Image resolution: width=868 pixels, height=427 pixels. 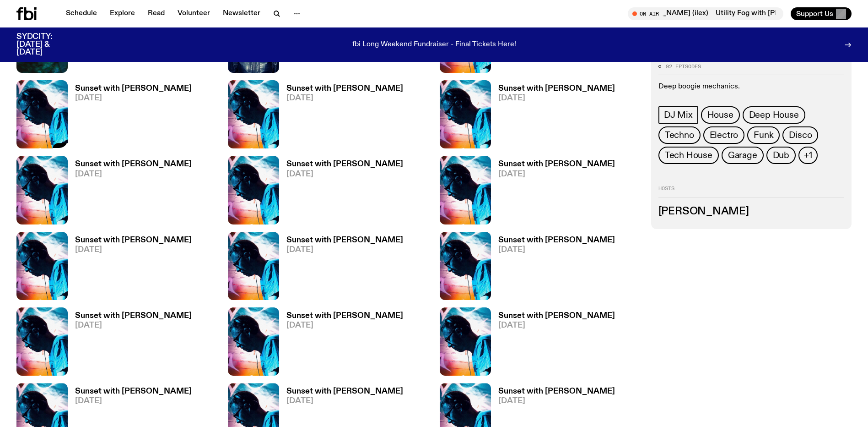 What do you see at coordinates (241, 14) in the screenshot?
I see `a: Newsletter` at bounding box center [241, 14].